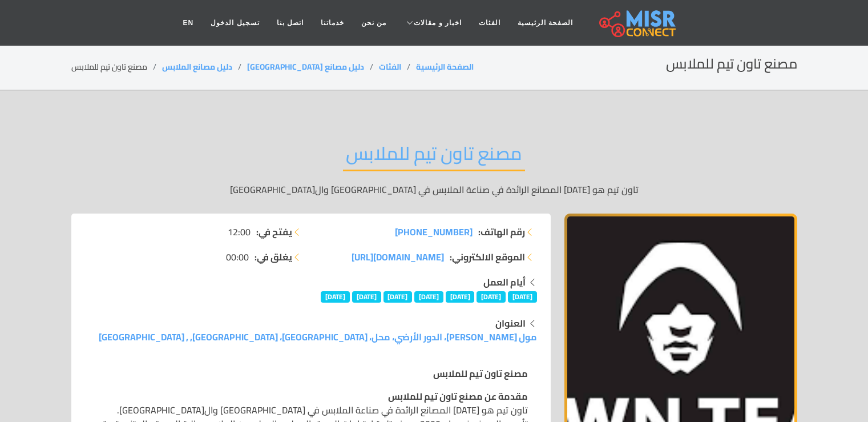  Describe the element at coordinates (373, 23) in the screenshot. I see `a: من نحن` at that location.